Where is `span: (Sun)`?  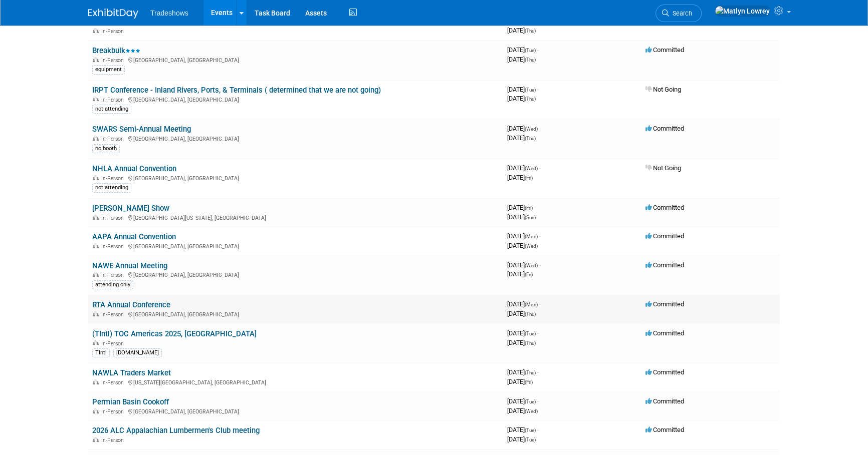
span: (Sun) is located at coordinates (530, 217).